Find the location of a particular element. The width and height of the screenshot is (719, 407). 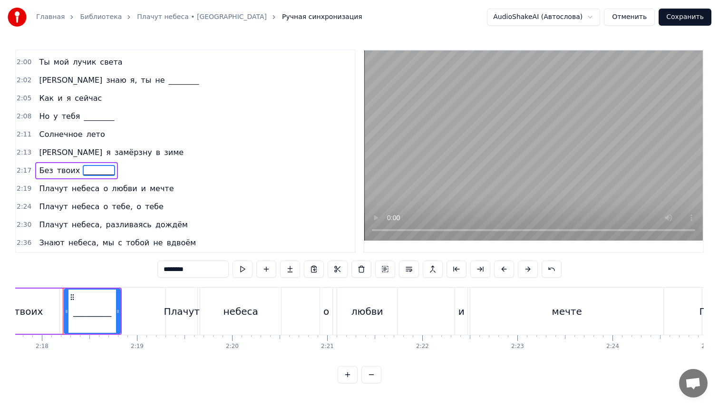

span: Солнечное is located at coordinates (60, 134).